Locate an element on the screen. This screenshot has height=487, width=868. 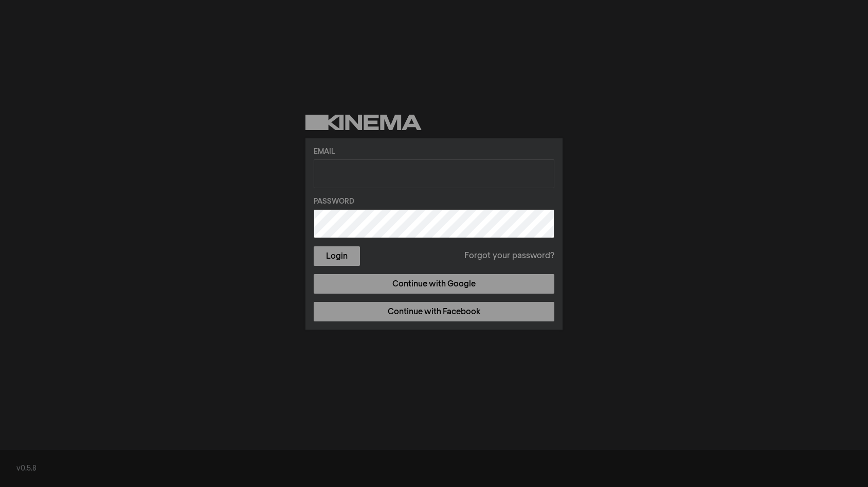
label: Email is located at coordinates (434, 152).